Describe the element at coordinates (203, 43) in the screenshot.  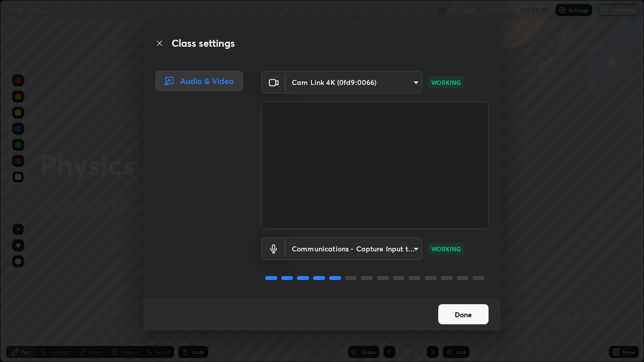
I see `h2: Class settings` at that location.